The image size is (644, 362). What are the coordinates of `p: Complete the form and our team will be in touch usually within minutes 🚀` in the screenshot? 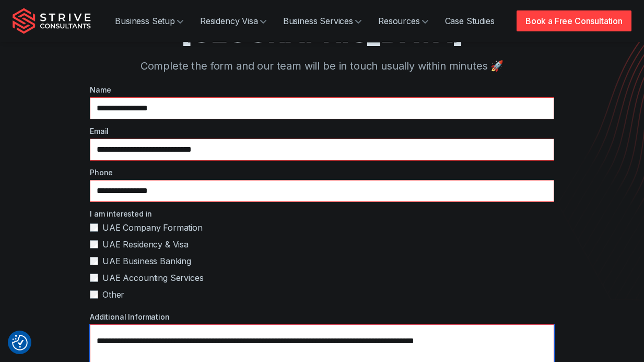 It's located at (322, 66).